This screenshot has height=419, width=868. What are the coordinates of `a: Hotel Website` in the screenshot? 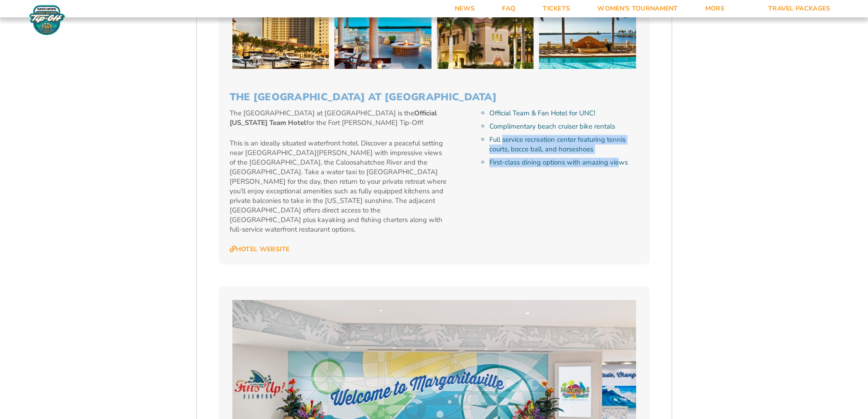 It's located at (260, 249).